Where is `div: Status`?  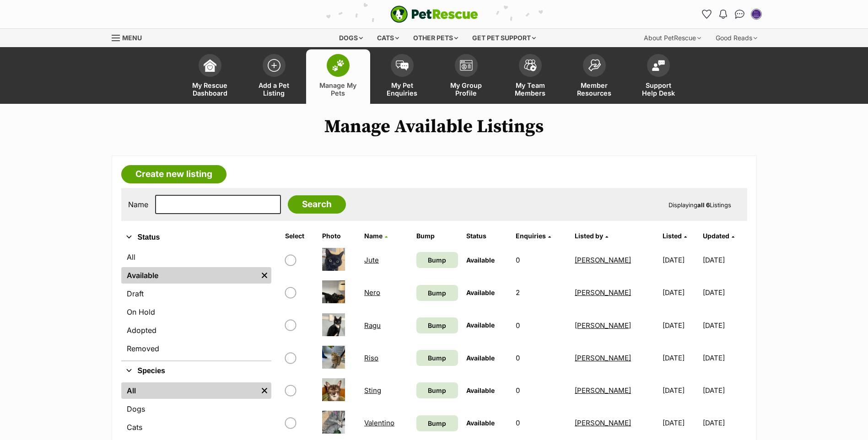 div: Status is located at coordinates (196, 304).